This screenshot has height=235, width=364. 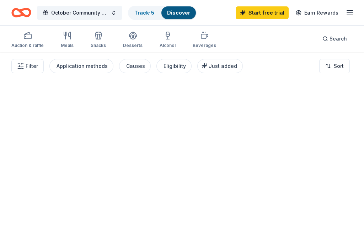 What do you see at coordinates (223, 66) in the screenshot?
I see `span: Just added` at bounding box center [223, 66].